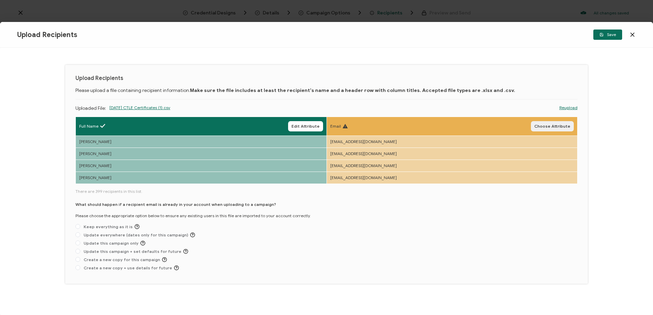 Image resolution: width=653 pixels, height=315 pixels. I want to click on span: Create a new copy + use details for future, so click(130, 267).